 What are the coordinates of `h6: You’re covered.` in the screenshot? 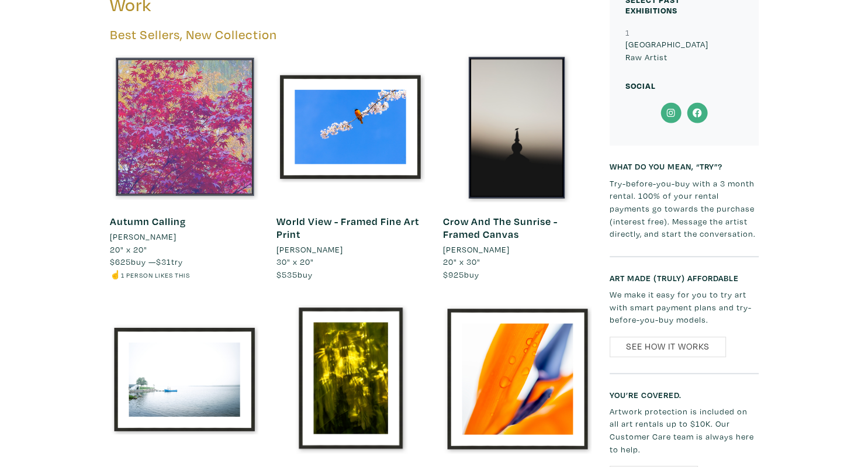 It's located at (684, 395).